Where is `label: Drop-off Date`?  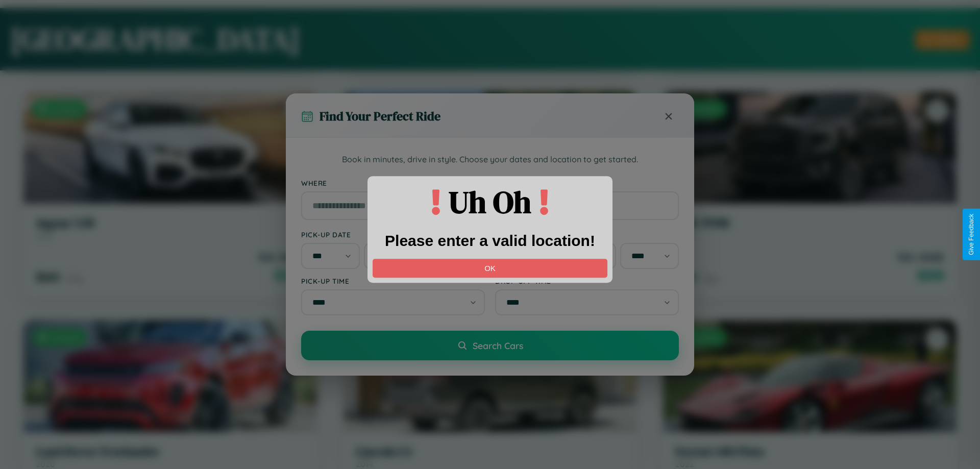
label: Drop-off Date is located at coordinates (587, 234).